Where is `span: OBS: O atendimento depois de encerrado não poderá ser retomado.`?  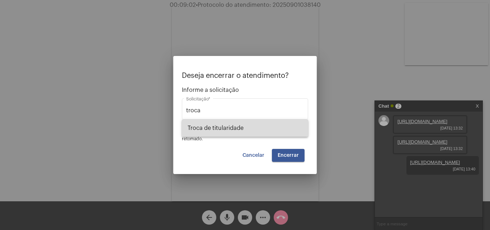
span: OBS: O atendimento depois de encerrado não poderá ser retomado. is located at coordinates (240, 136).